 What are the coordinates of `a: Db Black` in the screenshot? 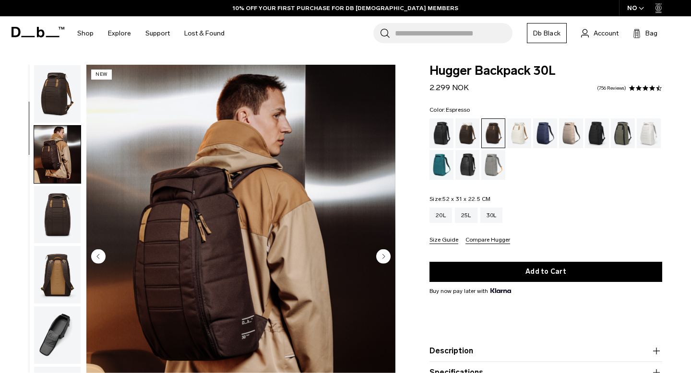 It's located at (547, 33).